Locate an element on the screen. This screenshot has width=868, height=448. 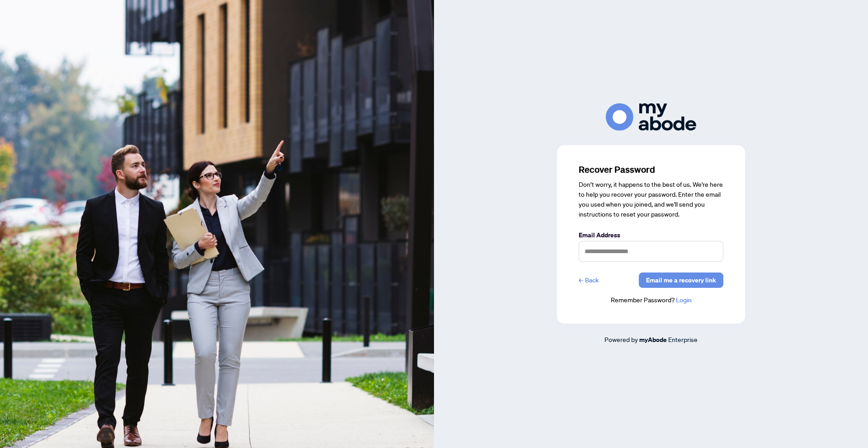
a: ←Back is located at coordinates (588, 280).